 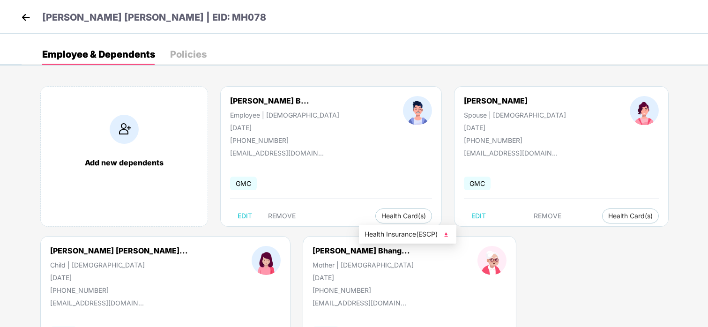 What do you see at coordinates (124, 129) in the screenshot?
I see `img: addIcon` at bounding box center [124, 129].